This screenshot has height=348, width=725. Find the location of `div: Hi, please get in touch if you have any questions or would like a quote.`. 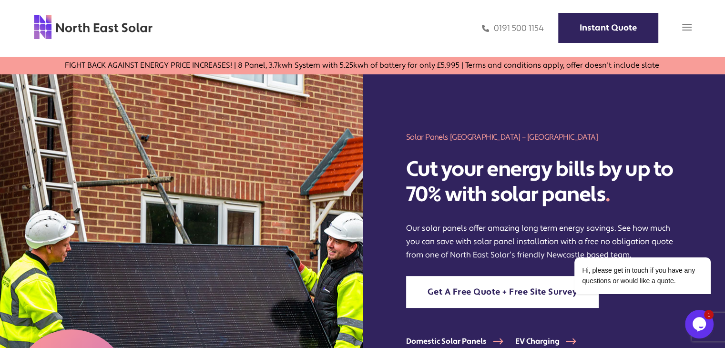

div: Hi, please get in touch if you have any questions or would like a quote. is located at coordinates (86, 104).